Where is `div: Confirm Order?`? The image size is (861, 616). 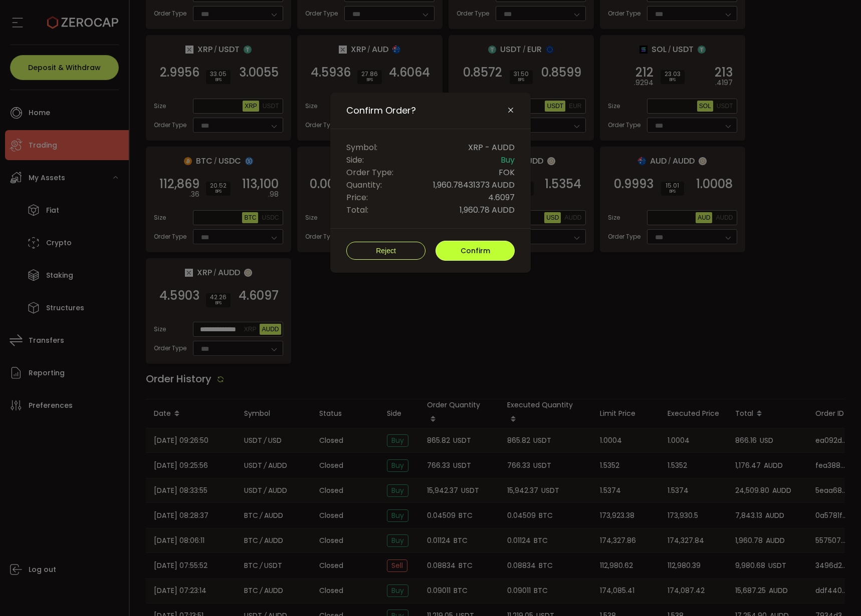 div: Confirm Order? is located at coordinates (430, 183).